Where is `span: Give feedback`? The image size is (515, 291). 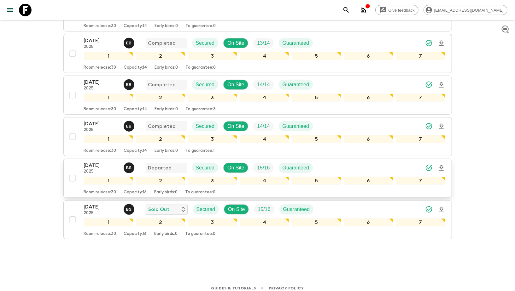
span: Give feedback is located at coordinates (401, 10).